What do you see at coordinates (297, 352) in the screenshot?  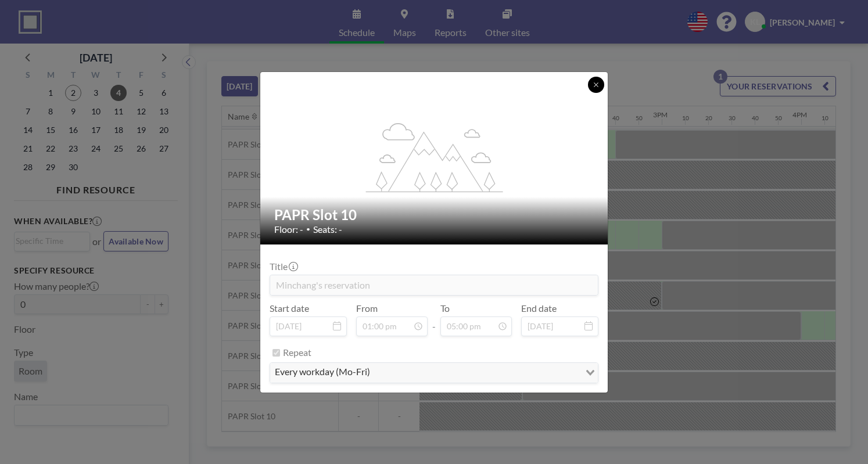 I see `label: Repeat` at bounding box center [297, 352].